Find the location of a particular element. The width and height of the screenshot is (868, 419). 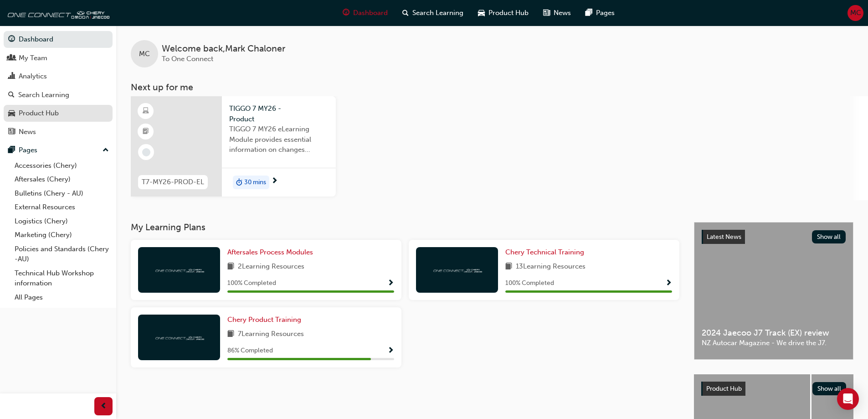

span: 30 mins is located at coordinates (255, 182).